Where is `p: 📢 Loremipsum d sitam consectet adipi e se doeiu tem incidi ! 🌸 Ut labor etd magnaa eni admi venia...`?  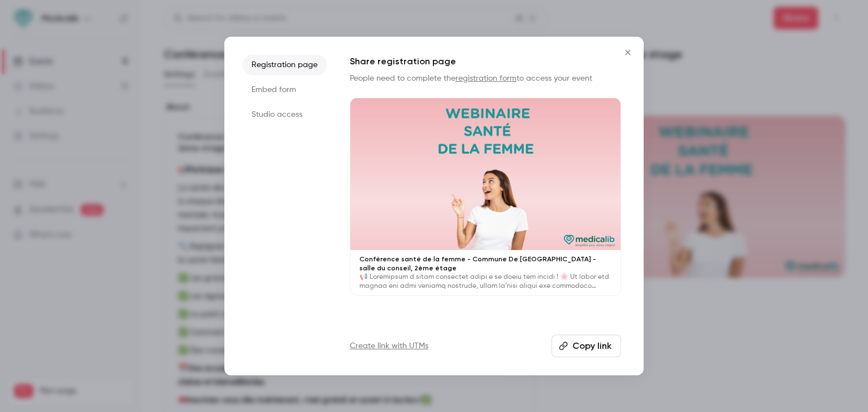 p: 📢 Loremipsum d sitam consectet adipi e se doeiu tem incidi ! 🌸 Ut labor etd magnaa eni admi venia... is located at coordinates (485, 282).